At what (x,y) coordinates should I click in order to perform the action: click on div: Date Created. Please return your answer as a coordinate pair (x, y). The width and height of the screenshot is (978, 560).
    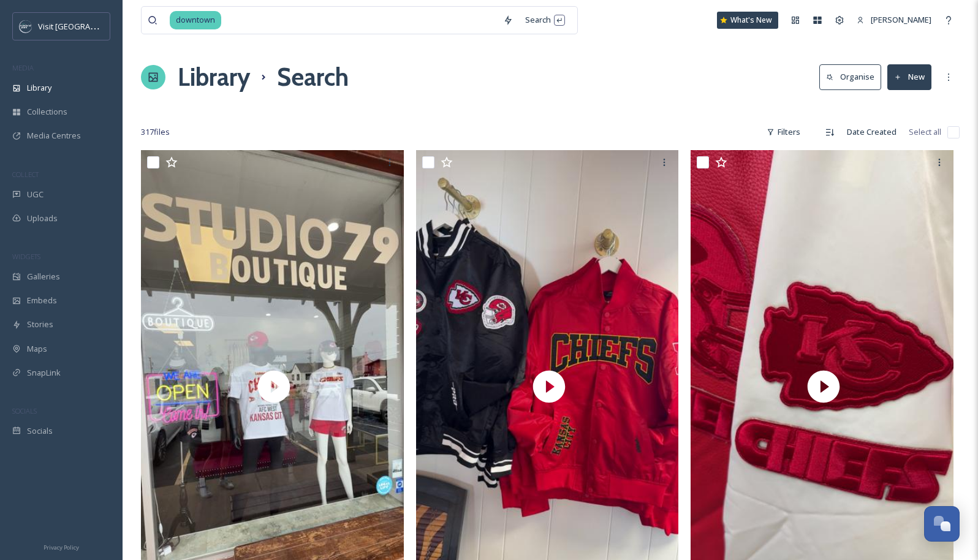
    Looking at the image, I should click on (872, 132).